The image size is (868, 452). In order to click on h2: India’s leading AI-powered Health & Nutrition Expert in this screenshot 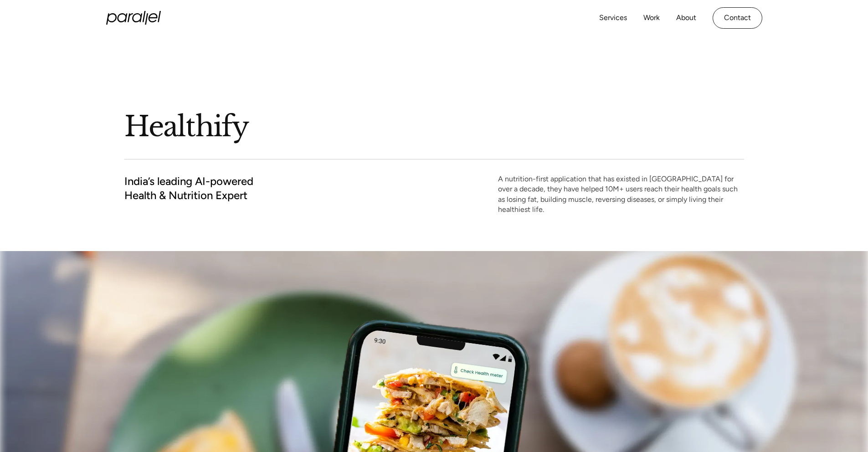, I will do `click(188, 188)`.